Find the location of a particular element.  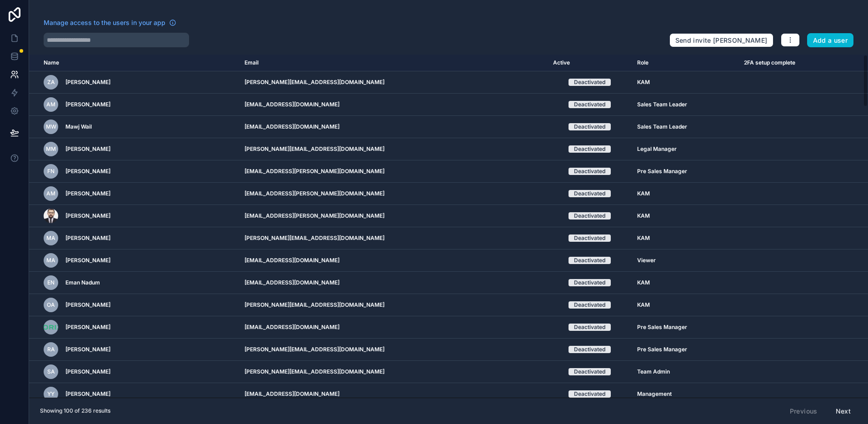

span: YY is located at coordinates (51, 394).